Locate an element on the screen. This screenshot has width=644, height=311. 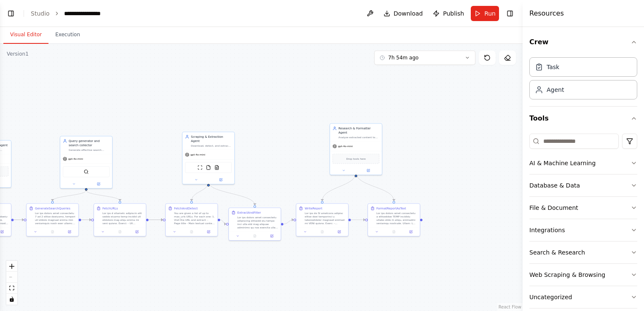
g: Edge from 6db06cc1-13b8-4675-b4a2-e20290392312 to 6b2144f2-c9ec-42fd-8d7d-be06d3fb7431 is located at coordinates (69, 195).